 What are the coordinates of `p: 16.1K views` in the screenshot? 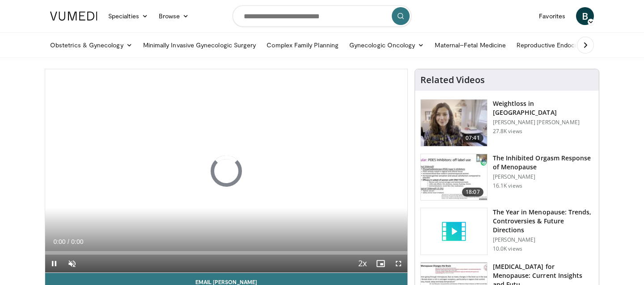 It's located at (508, 186).